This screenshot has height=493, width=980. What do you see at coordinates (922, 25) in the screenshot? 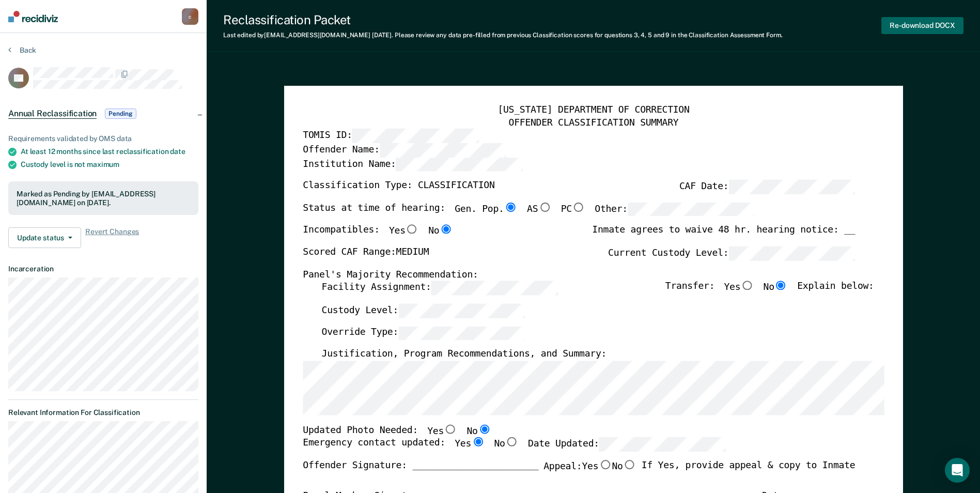
I see `button: Re-download DOCX` at bounding box center [922, 25].